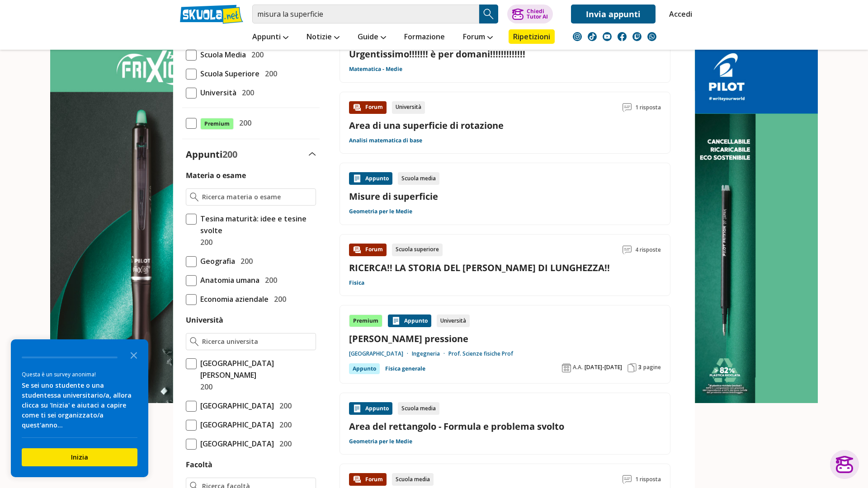  What do you see at coordinates (216, 261) in the screenshot?
I see `span: Geografia` at bounding box center [216, 261].